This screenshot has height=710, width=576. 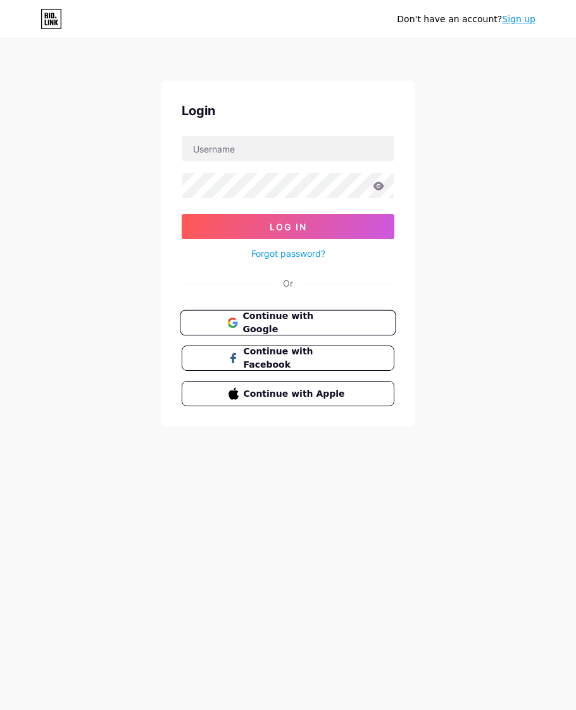 I want to click on div: Login, so click(x=288, y=111).